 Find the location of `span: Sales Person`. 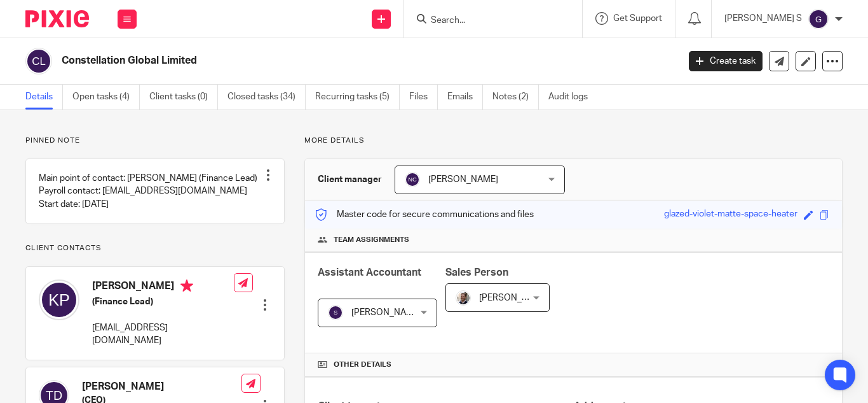

span: Sales Person is located at coordinates (476, 272).